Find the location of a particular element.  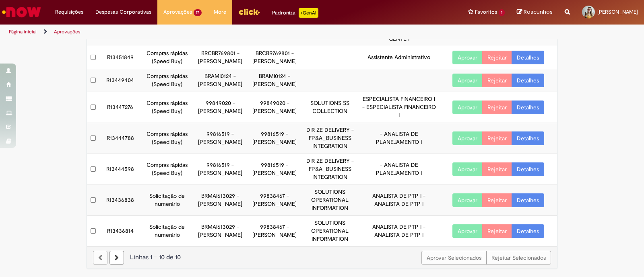

span: Requisições is located at coordinates (69, 12).